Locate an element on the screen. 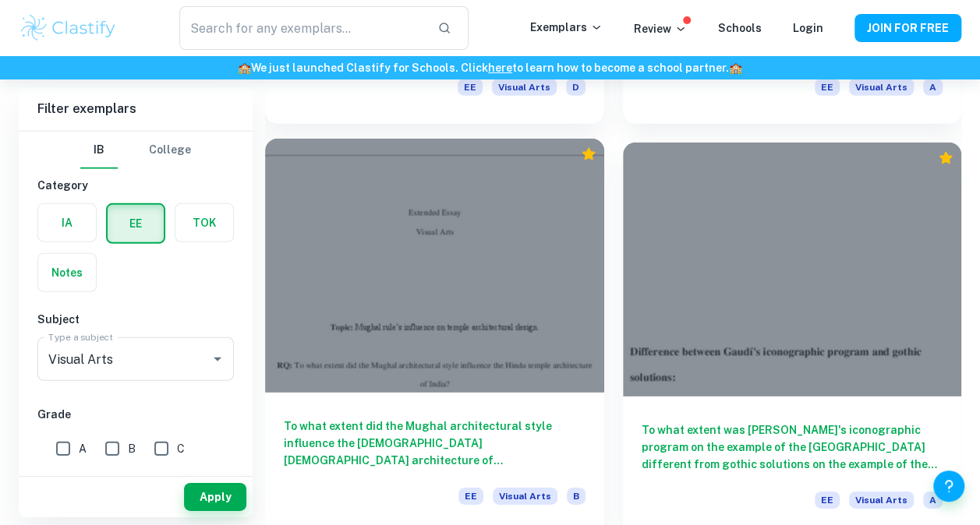 This screenshot has height=525, width=980. button: IB is located at coordinates (99, 150).